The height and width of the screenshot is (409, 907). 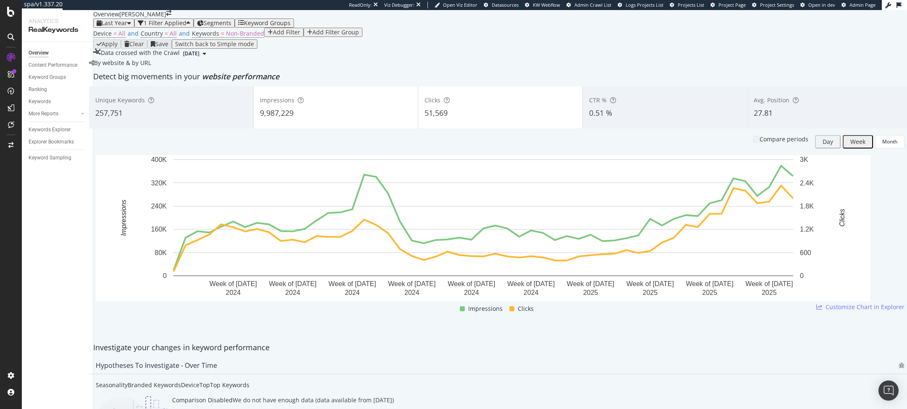 I want to click on a: Projects List, so click(x=687, y=5).